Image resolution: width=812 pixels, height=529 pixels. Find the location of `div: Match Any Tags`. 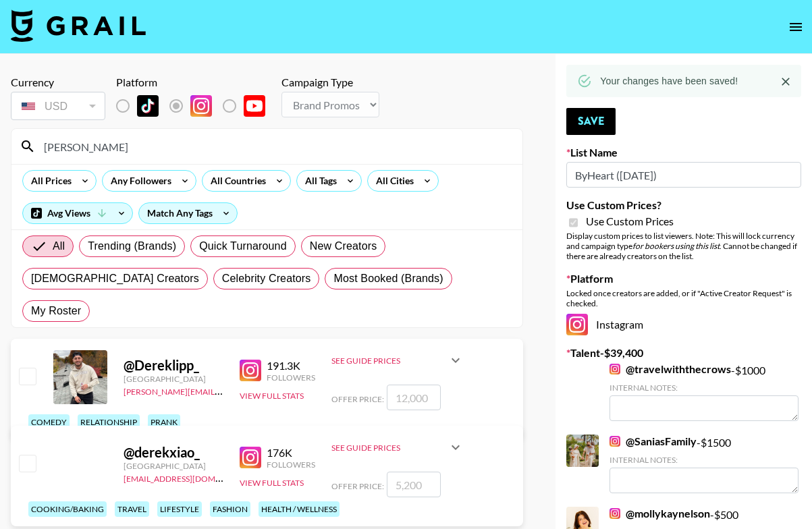

div: Match Any Tags is located at coordinates (187, 214).